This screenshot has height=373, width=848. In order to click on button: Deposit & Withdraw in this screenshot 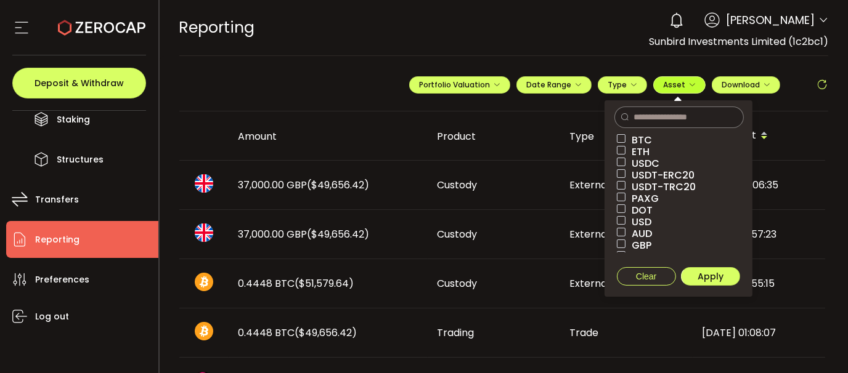, I will do `click(79, 83)`.